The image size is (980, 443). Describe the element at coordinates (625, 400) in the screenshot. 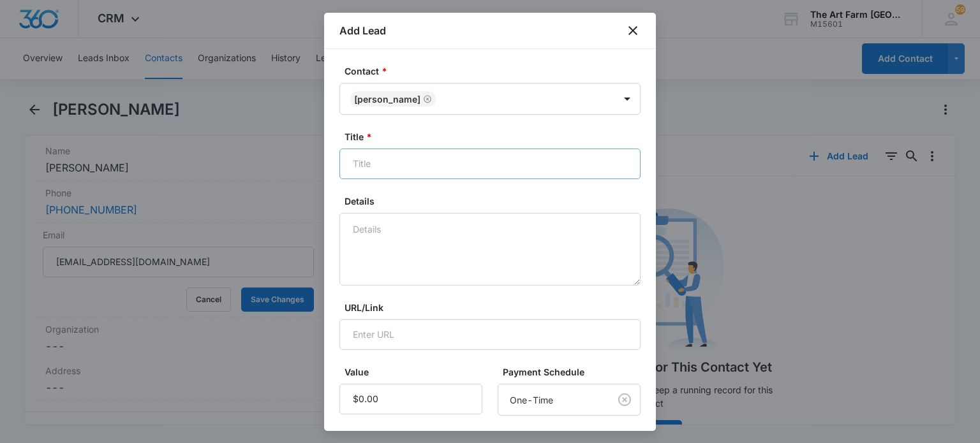

I see `button: Clear` at that location.